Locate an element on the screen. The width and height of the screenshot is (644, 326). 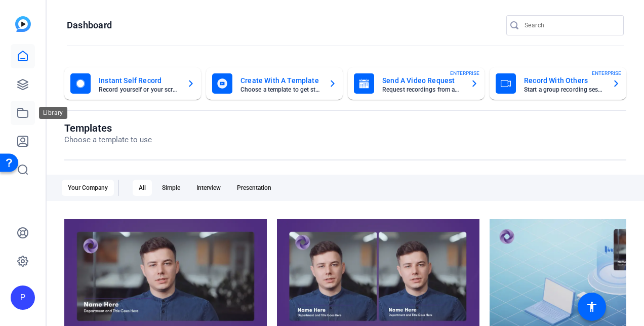
div: P is located at coordinates (23, 298).